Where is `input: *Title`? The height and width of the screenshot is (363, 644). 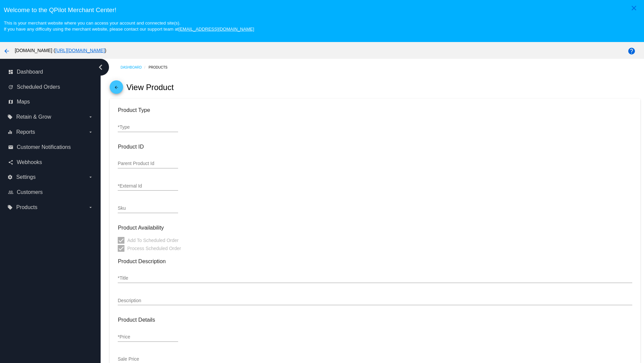
input: *Title is located at coordinates (375, 278).